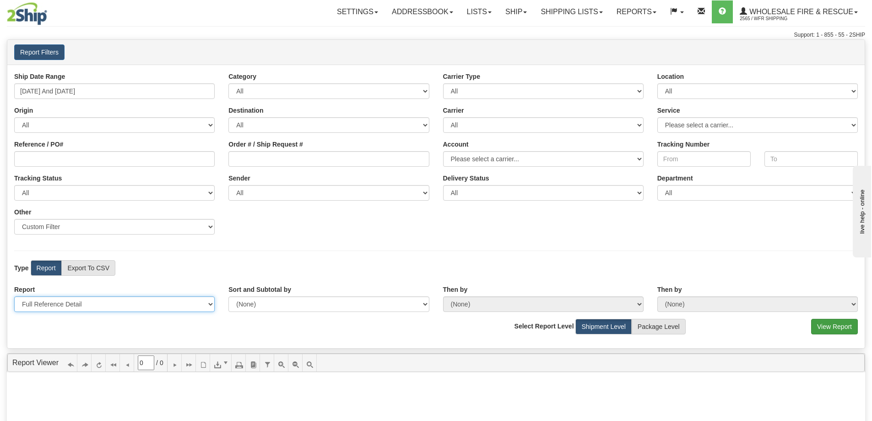 The image size is (872, 421). I want to click on input: From, so click(704, 159).